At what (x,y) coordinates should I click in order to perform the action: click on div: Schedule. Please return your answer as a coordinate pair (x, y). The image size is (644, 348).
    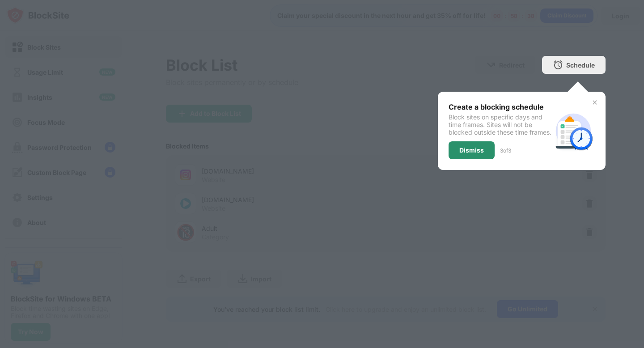
    Looking at the image, I should click on (581, 65).